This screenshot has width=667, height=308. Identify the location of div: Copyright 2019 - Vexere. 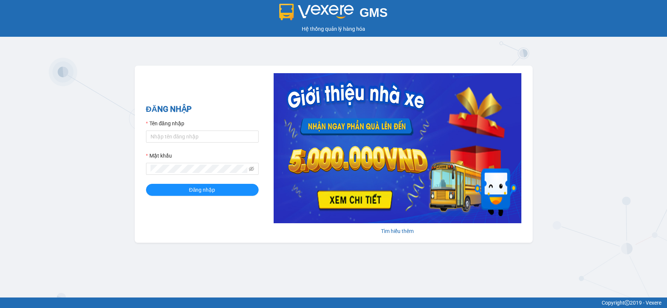
(333, 303).